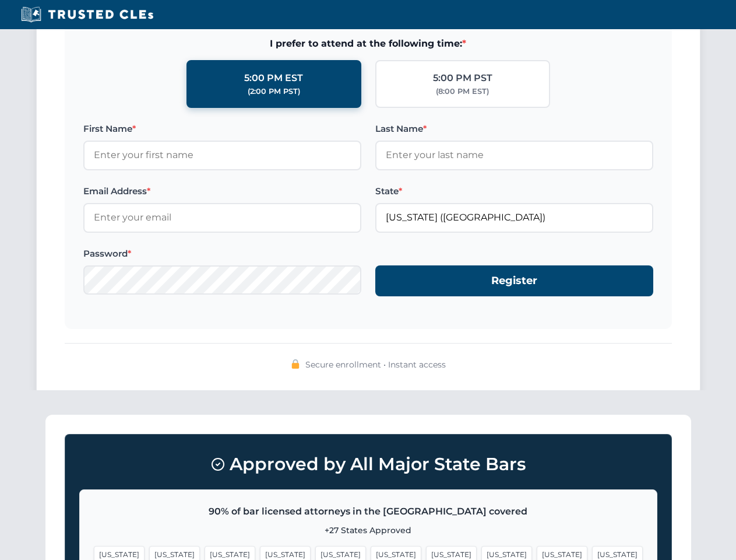 This screenshot has height=560, width=736. Describe the element at coordinates (462, 91) in the screenshot. I see `div: (8:00 PM EST)` at that location.